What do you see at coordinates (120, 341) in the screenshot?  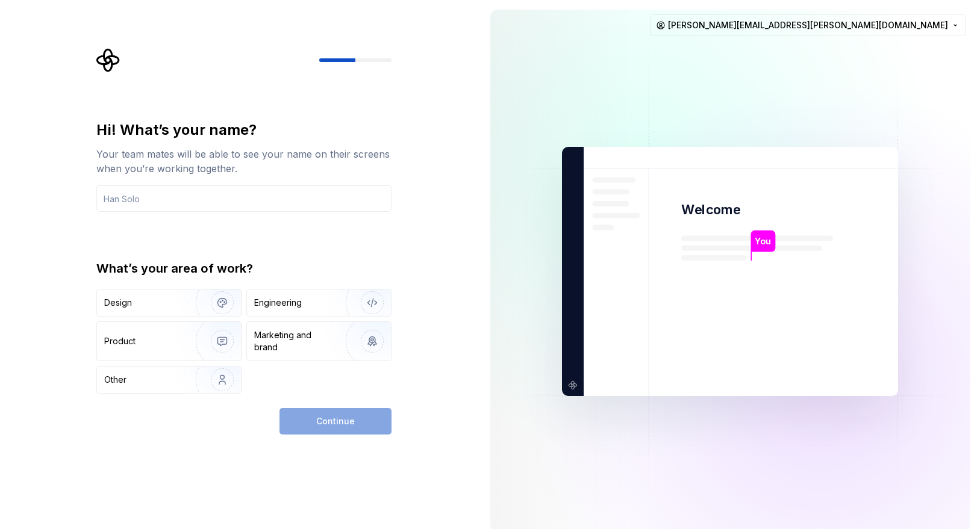 I see `div: Product` at bounding box center [120, 341].